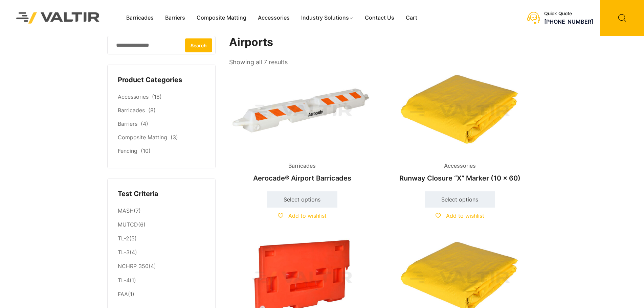 This screenshot has height=308, width=644. Describe the element at coordinates (460, 200) in the screenshot. I see `a: Select options for “Runway Closure “X” Marker (10 x 60)”` at that location.